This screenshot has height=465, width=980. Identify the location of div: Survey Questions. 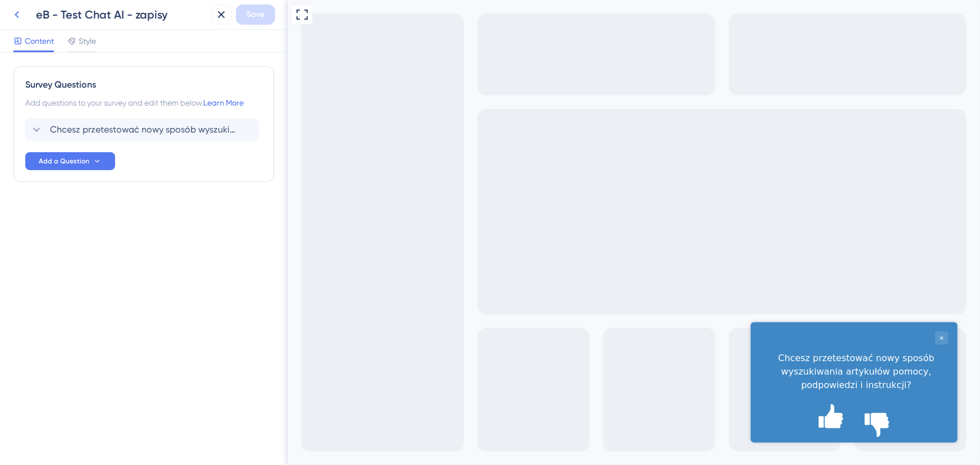
(144, 85).